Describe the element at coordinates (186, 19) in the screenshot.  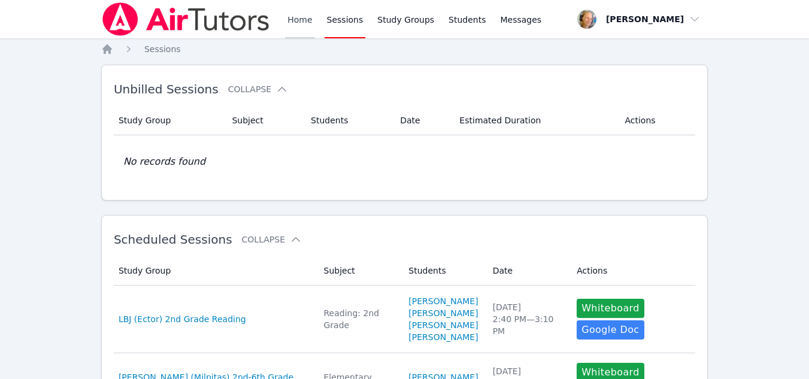
I see `img: Air Tutors` at that location.